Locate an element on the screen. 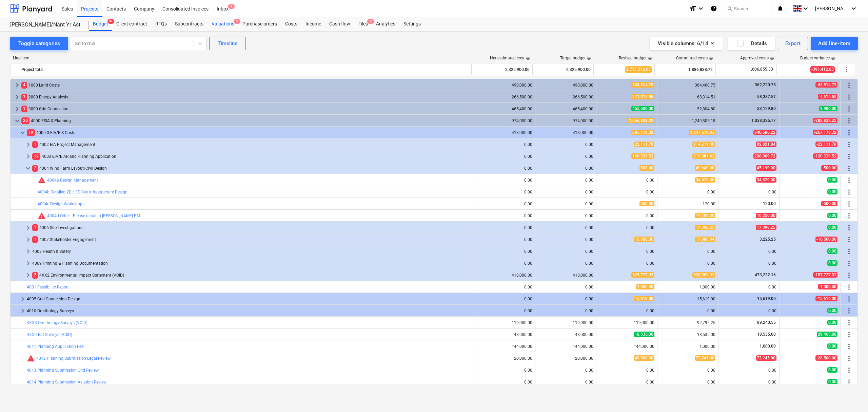 Image resolution: width=868 pixels, height=412 pixels. div: Toggle categories is located at coordinates (39, 44).